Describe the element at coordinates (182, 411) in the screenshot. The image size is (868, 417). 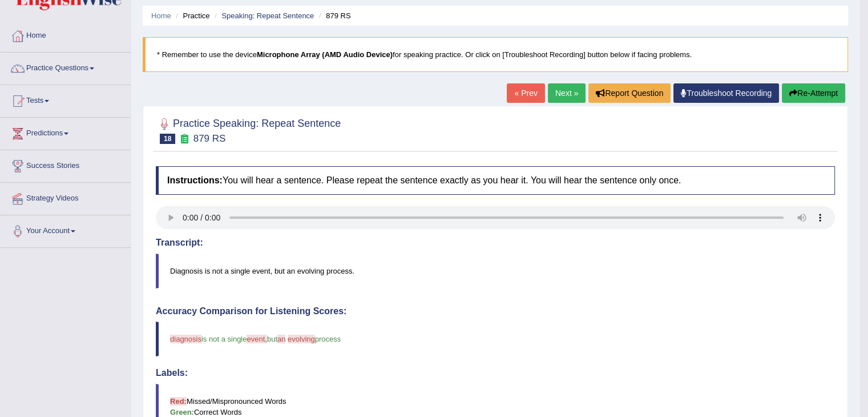
I see `b: Green:` at that location.